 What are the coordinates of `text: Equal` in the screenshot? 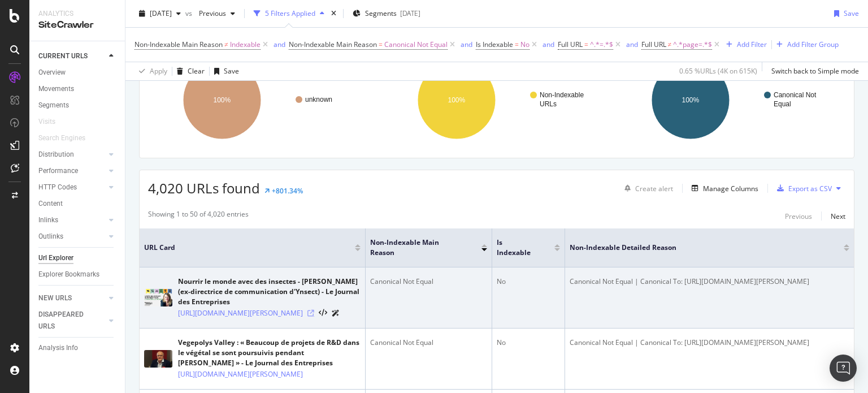 It's located at (782, 104).